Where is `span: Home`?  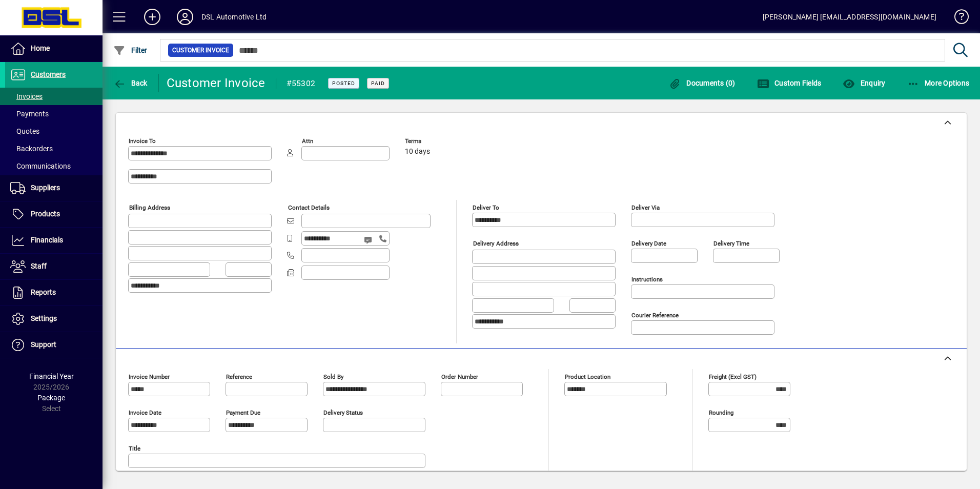 span: Home is located at coordinates (40, 49).